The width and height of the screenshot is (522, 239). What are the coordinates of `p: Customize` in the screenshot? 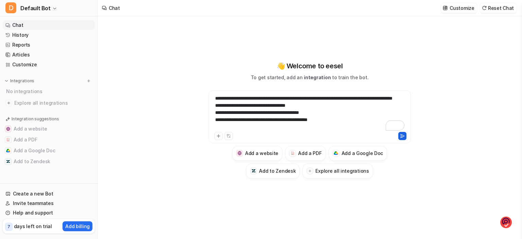 It's located at (462, 8).